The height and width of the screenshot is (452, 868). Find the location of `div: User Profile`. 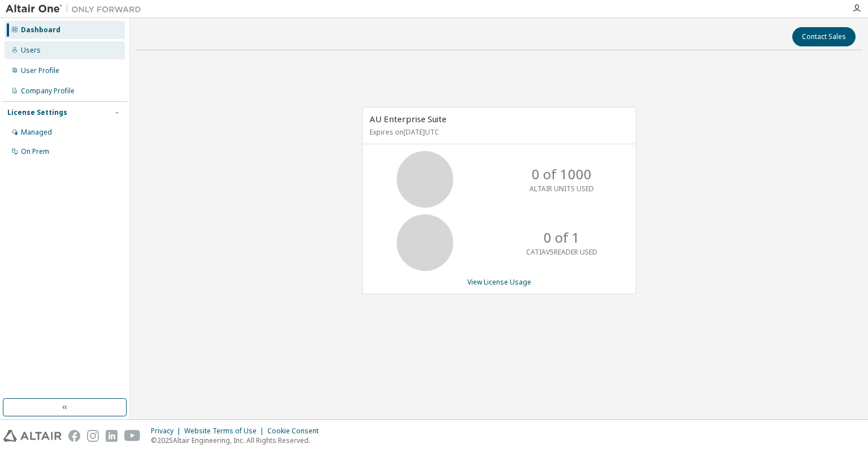

div: User Profile is located at coordinates (40, 71).